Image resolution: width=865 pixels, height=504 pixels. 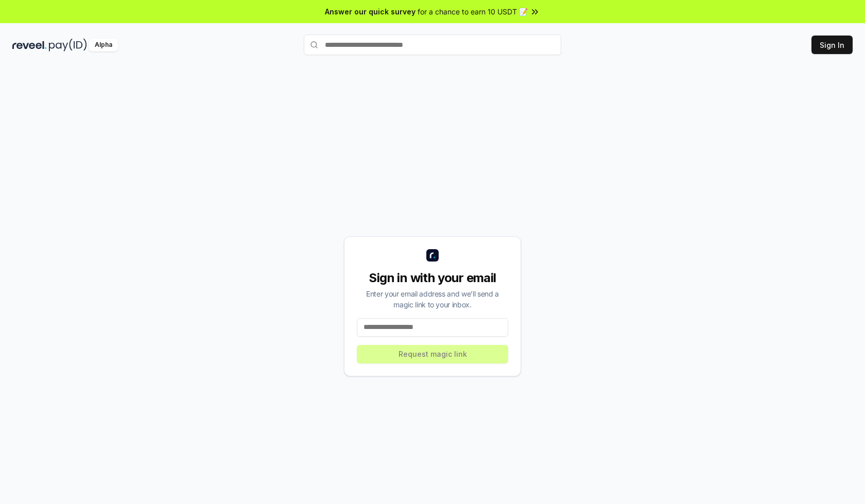 What do you see at coordinates (472, 11) in the screenshot?
I see `span: for a chance to earn 10 USDT 📝` at bounding box center [472, 11].